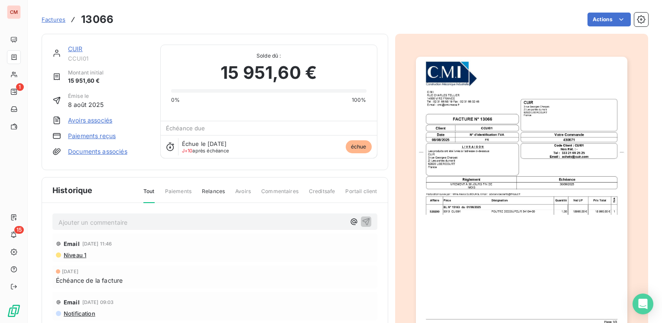 This screenshot has height=323, width=662. What do you see at coordinates (175, 100) in the screenshot?
I see `span: 0%` at bounding box center [175, 100].